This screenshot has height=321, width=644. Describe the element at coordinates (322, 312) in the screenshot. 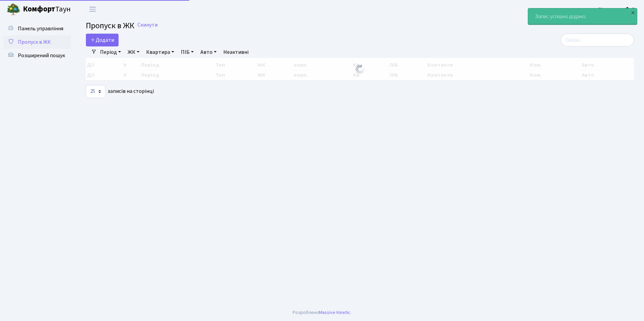

I see `div: Розроблено .` at that location.